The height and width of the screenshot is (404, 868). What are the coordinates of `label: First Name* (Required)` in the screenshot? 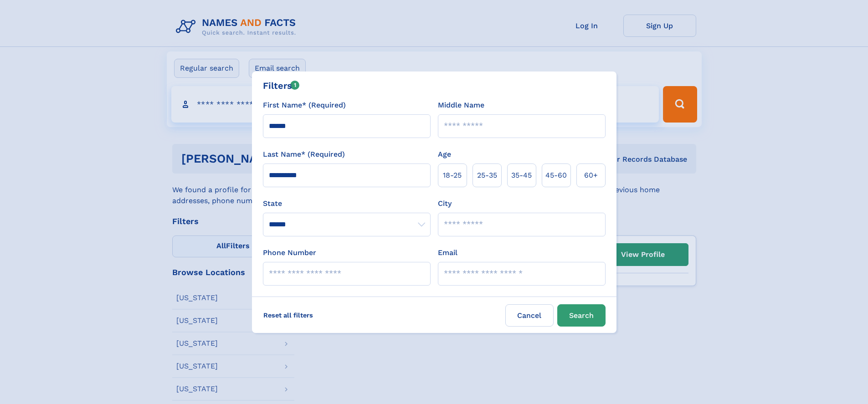 It's located at (304, 105).